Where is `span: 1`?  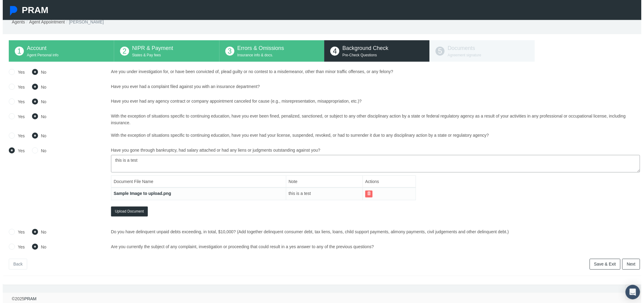 span: 1 is located at coordinates (17, 52).